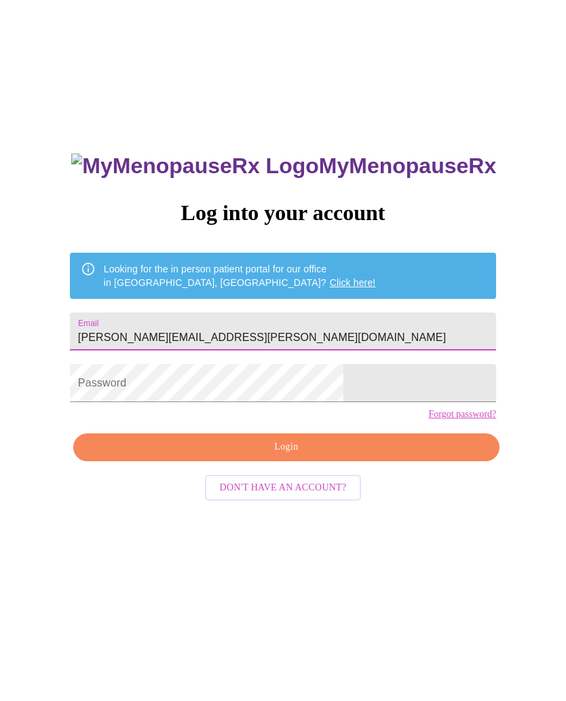 Image resolution: width=566 pixels, height=701 pixels. What do you see at coordinates (463, 414) in the screenshot?
I see `a: Forgot password?` at bounding box center [463, 414].